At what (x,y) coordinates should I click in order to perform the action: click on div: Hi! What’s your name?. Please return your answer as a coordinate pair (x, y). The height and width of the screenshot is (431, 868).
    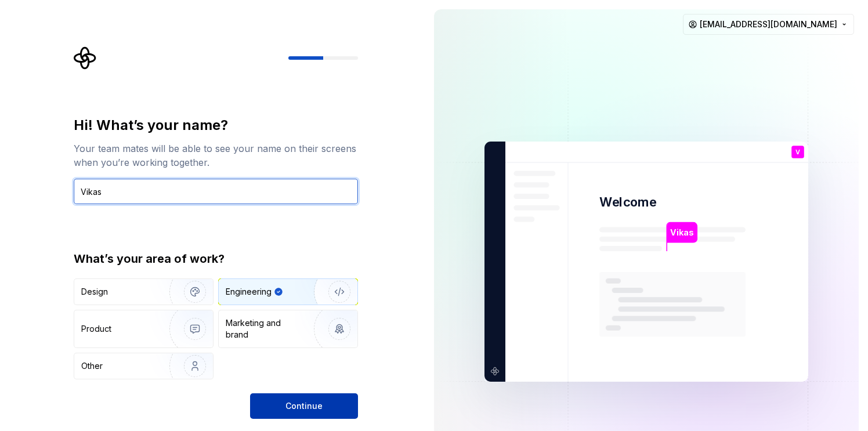
    Looking at the image, I should click on (216, 125).